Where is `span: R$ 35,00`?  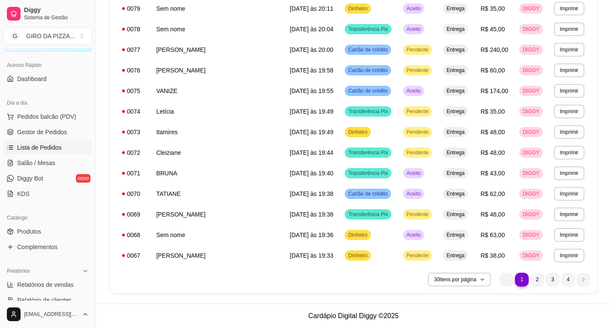 span: R$ 35,00 is located at coordinates (493, 111).